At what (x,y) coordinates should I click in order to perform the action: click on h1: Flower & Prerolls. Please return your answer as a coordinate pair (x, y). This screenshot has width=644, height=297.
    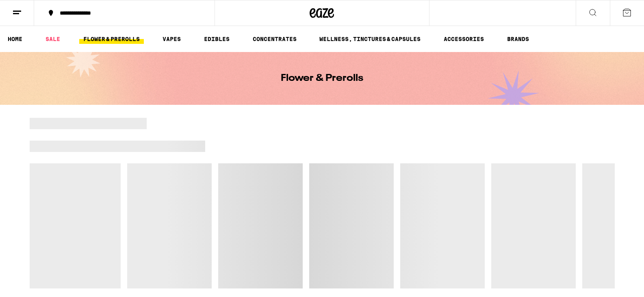
    Looking at the image, I should click on (322, 78).